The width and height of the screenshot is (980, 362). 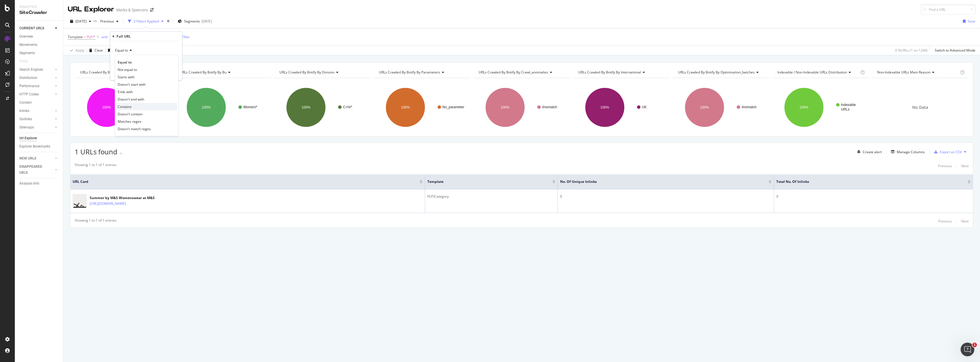 What do you see at coordinates (122, 198) in the screenshot?
I see `div: Summer by M&S Womenswear at M&S` at bounding box center [122, 198].